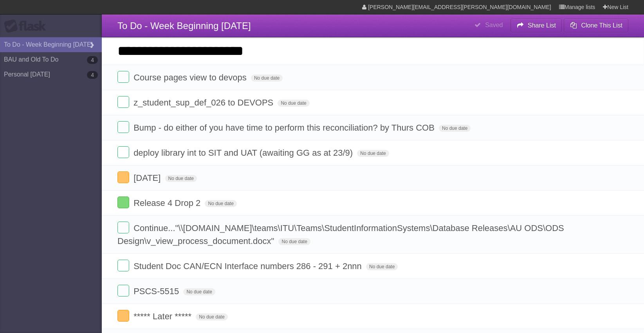  Describe the element at coordinates (157, 291) in the screenshot. I see `span: PSCS-5515` at that location.